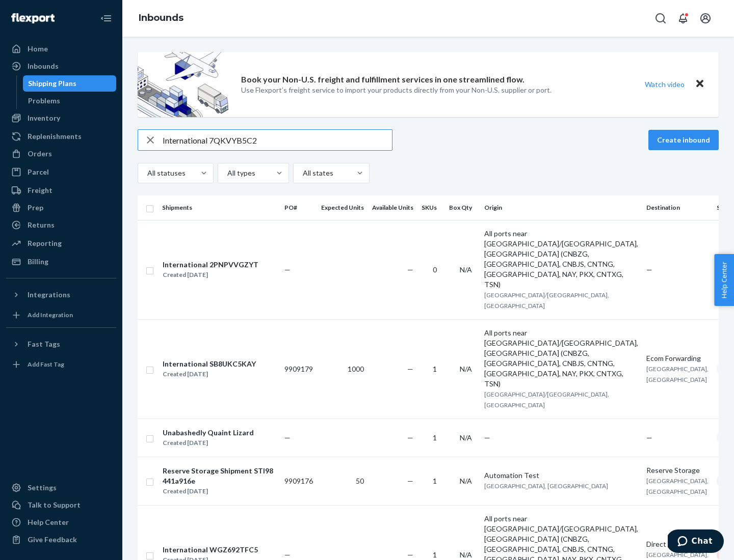 This screenshot has width=734, height=560. I want to click on button: Open notifications, so click(683, 19).